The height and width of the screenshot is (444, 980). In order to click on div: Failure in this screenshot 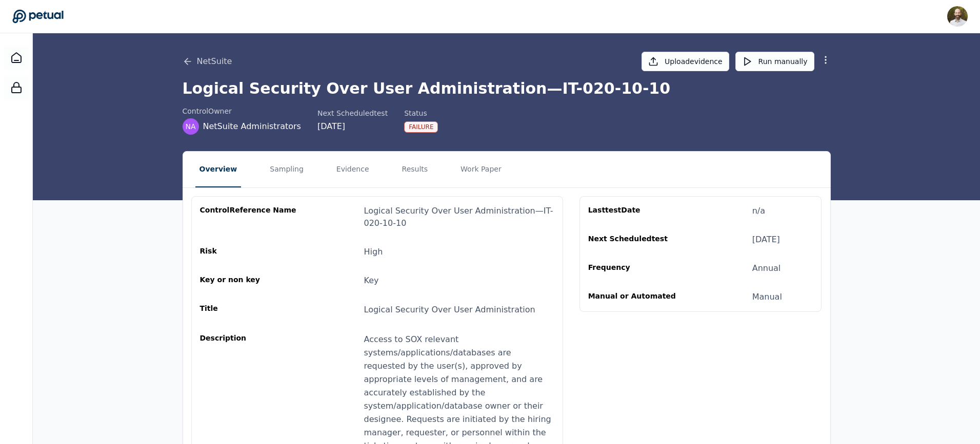, I will do `click(421, 127)`.